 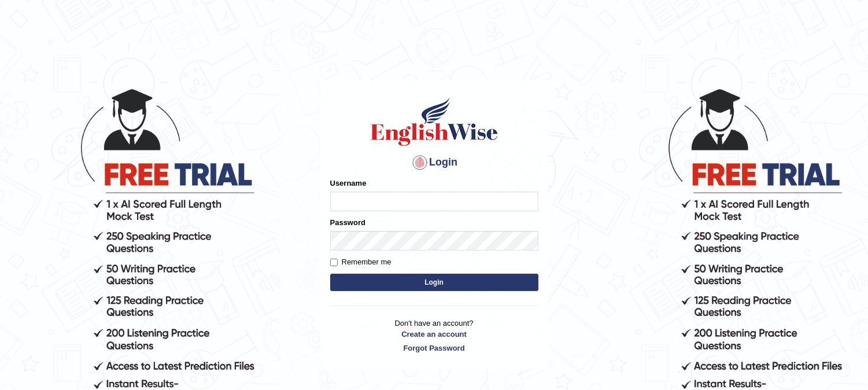 What do you see at coordinates (434, 163) in the screenshot?
I see `h4: Login` at bounding box center [434, 163].